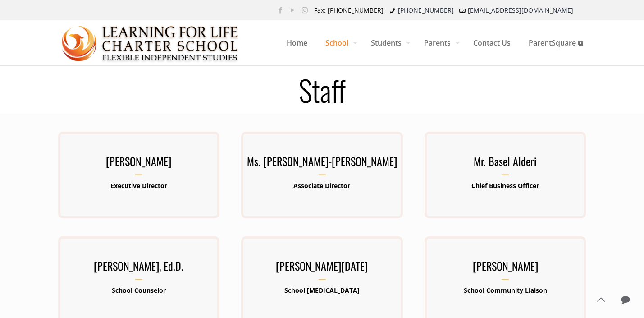 This screenshot has height=318, width=644. Describe the element at coordinates (439, 42) in the screenshot. I see `a: Parents` at that location.